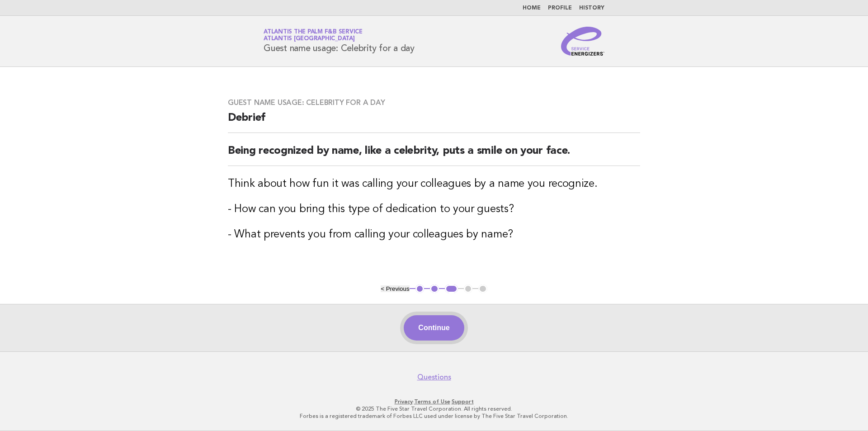  Describe the element at coordinates (434, 210) in the screenshot. I see `h3: - How can you bring this type of dedication to your guests?` at that location.